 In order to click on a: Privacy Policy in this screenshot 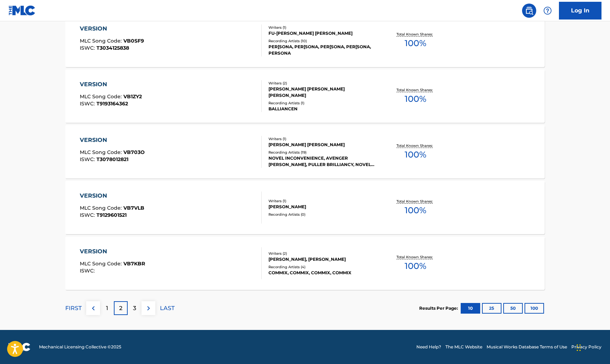, I will do `click(587, 347)`.